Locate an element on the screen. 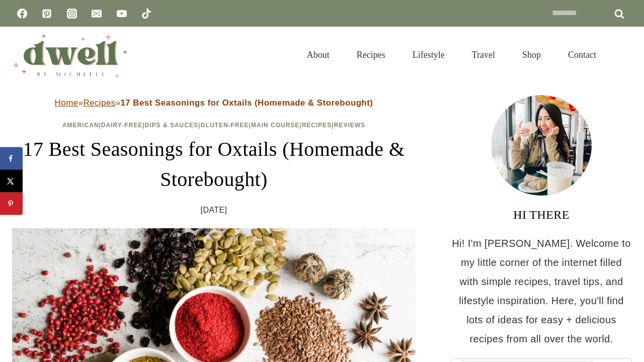 The image size is (644, 362). a: Email is located at coordinates (97, 13).